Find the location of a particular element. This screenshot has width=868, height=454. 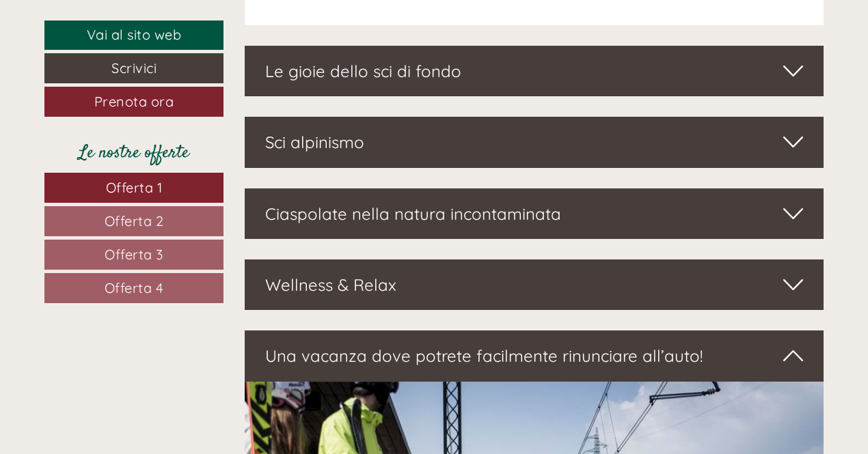

div: Ciaspolate nella natura incontaminata is located at coordinates (534, 214).